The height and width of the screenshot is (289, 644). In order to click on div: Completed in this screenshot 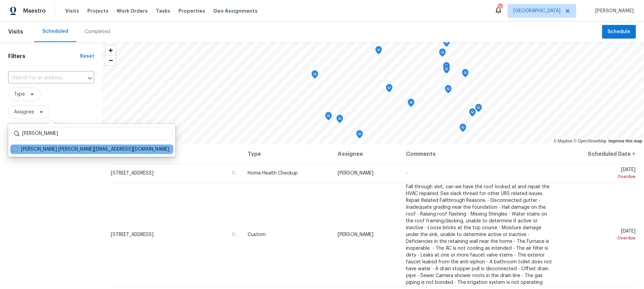, I will do `click(97, 32)`.